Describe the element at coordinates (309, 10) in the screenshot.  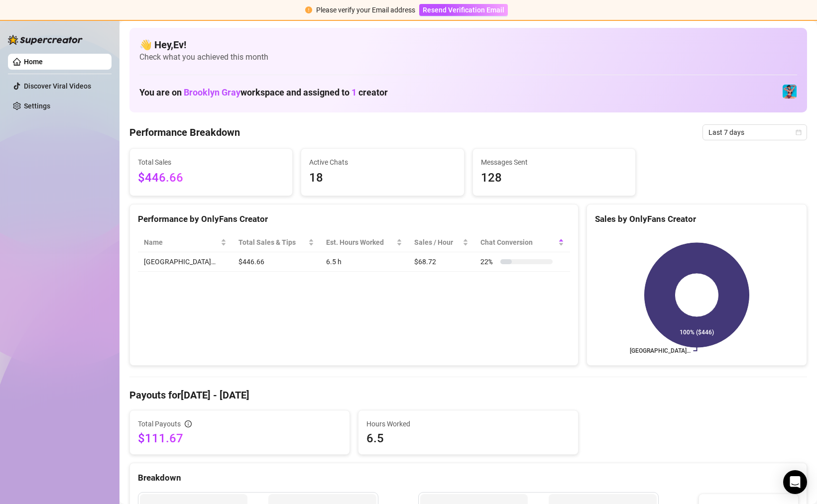
I see `span: exclamation-circle` at that location.